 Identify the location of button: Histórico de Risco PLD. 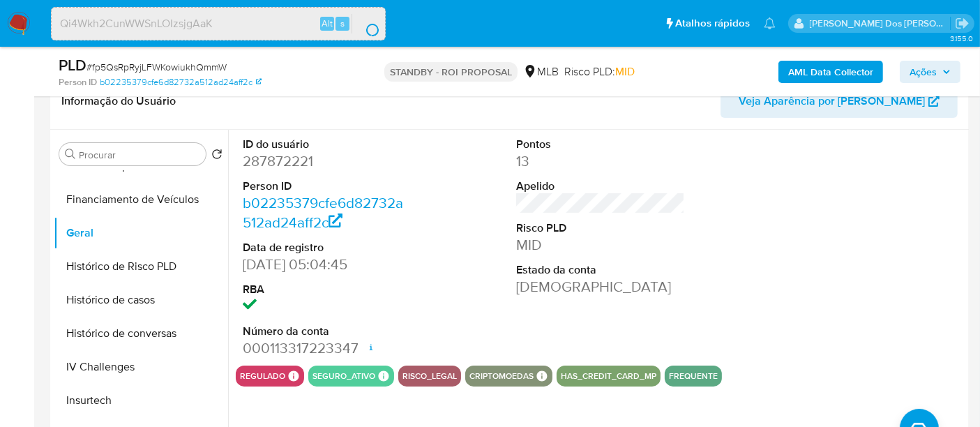
(141, 266).